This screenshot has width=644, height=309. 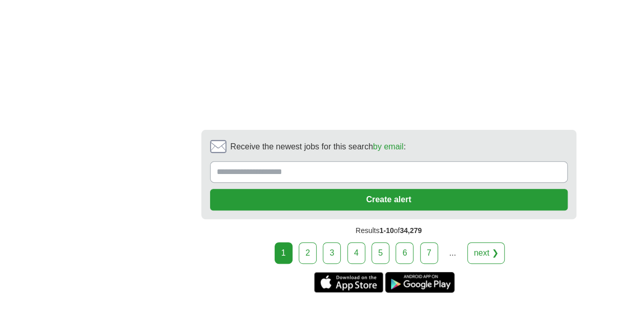 What do you see at coordinates (308, 253) in the screenshot?
I see `a: 2` at bounding box center [308, 253].